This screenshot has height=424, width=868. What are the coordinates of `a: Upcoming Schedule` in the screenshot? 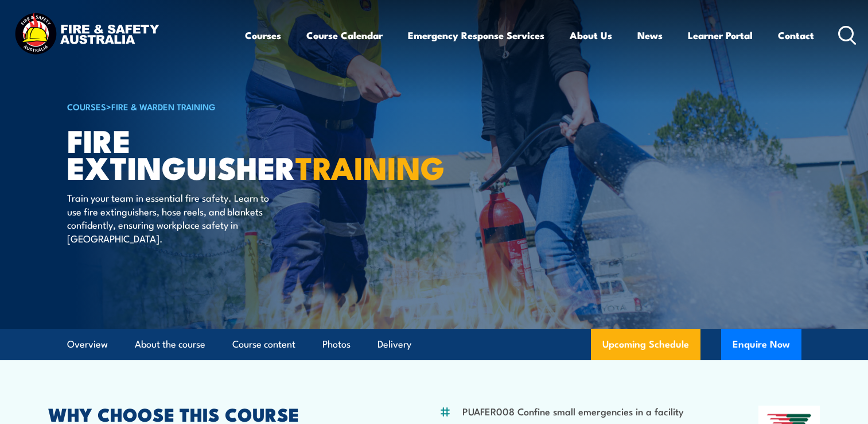 It's located at (645, 345).